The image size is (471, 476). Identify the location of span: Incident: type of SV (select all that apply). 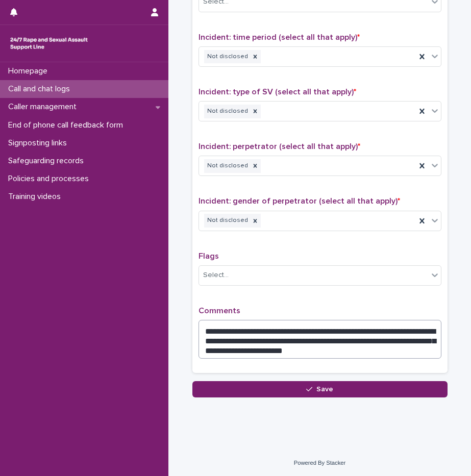
(277, 92).